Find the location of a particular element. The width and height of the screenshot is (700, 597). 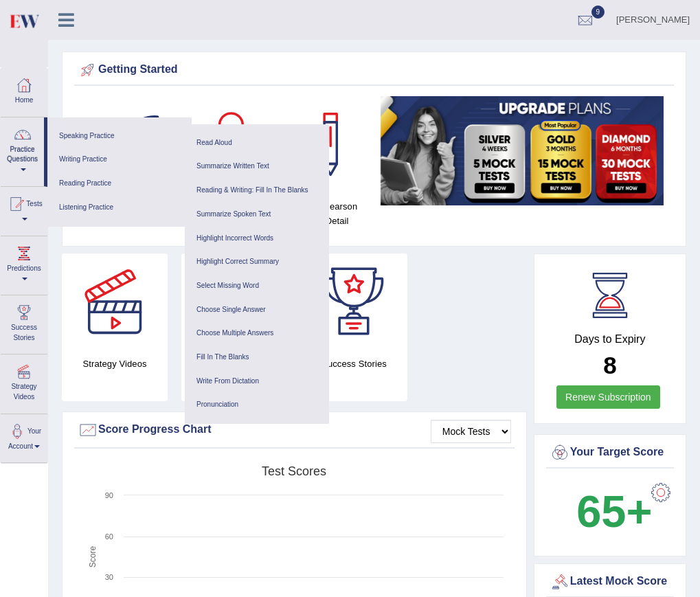

a: Your Account is located at coordinates (24, 436).